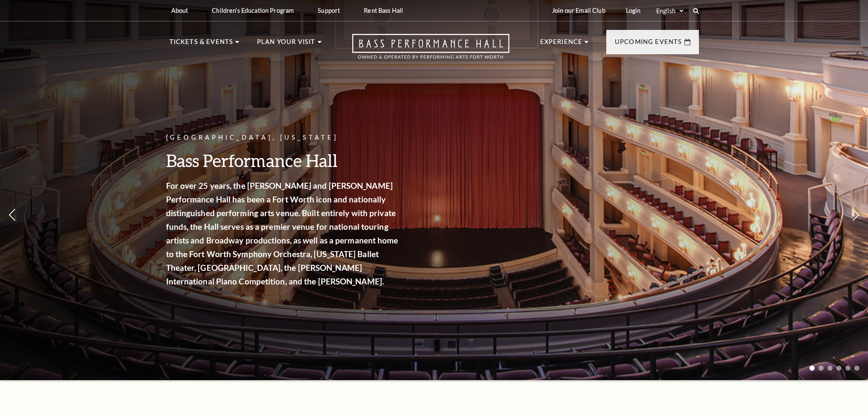  What do you see at coordinates (329, 10) in the screenshot?
I see `p: Support` at bounding box center [329, 10].